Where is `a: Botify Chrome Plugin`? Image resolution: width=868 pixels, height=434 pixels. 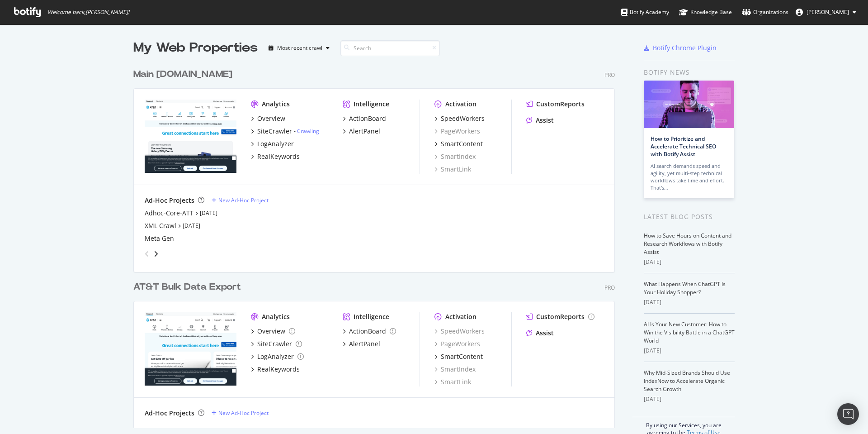
a: Botify Chrome Plugin is located at coordinates (680, 48).